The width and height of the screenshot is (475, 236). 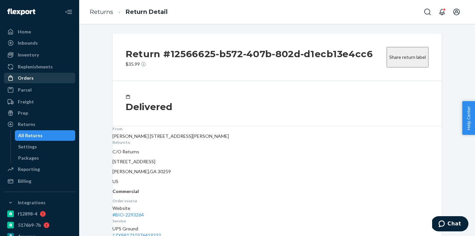 What do you see at coordinates (29, 169) in the screenshot?
I see `div: Reporting` at bounding box center [29, 169].